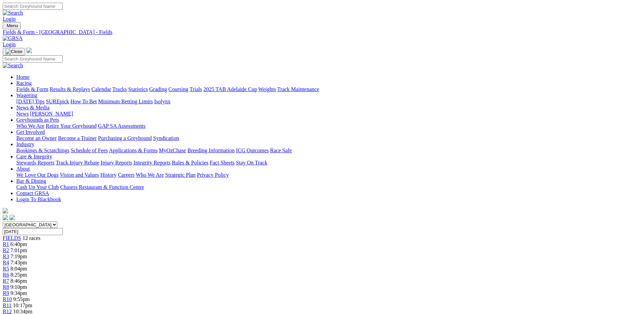 This screenshot has height=314, width=644. I want to click on span: R11, so click(7, 305).